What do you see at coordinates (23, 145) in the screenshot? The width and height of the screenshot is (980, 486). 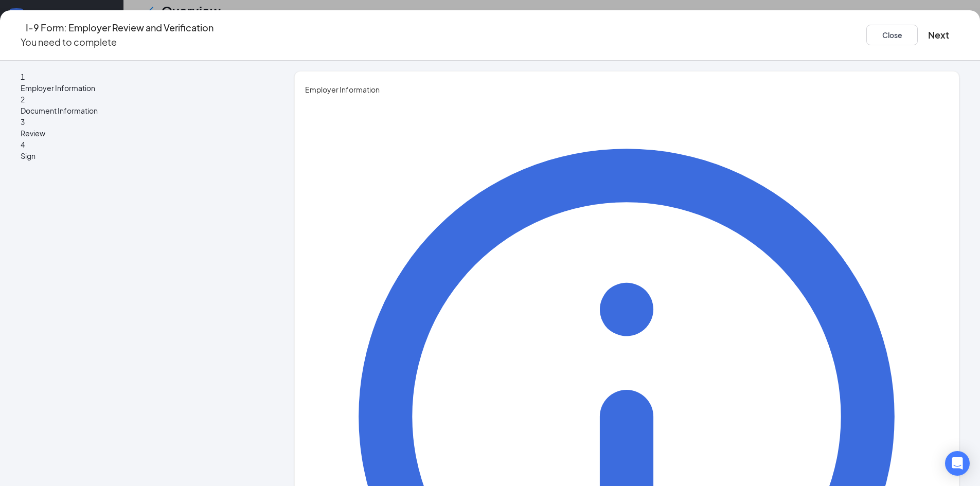 I see `span: 4` at bounding box center [23, 145].